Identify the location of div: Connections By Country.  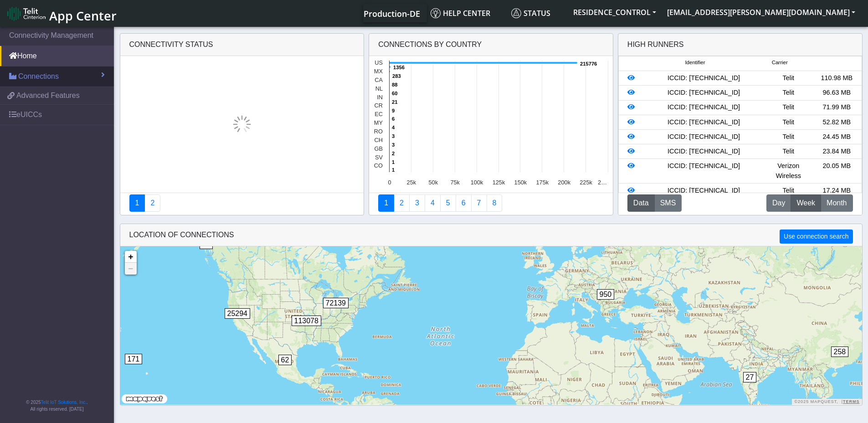
(491, 45).